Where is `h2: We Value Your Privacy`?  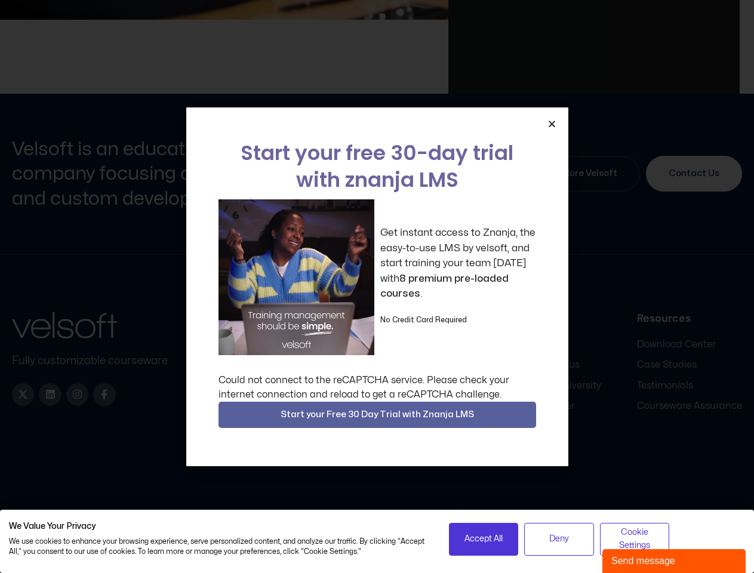 h2: We Value Your Privacy is located at coordinates (220, 526).